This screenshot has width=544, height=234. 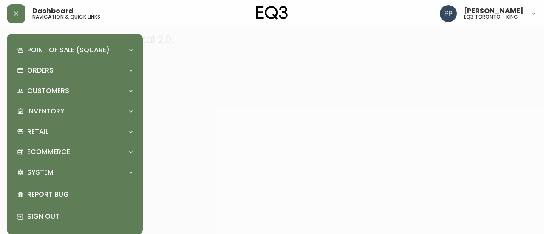 I want to click on div: Point of Sale (Square), so click(x=75, y=50).